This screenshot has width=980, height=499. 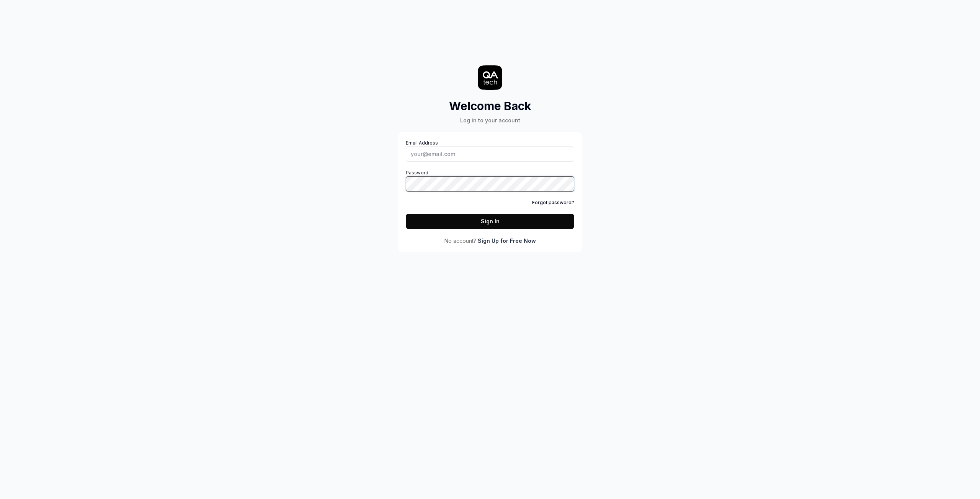 What do you see at coordinates (490, 180) in the screenshot?
I see `label: Password` at bounding box center [490, 180].